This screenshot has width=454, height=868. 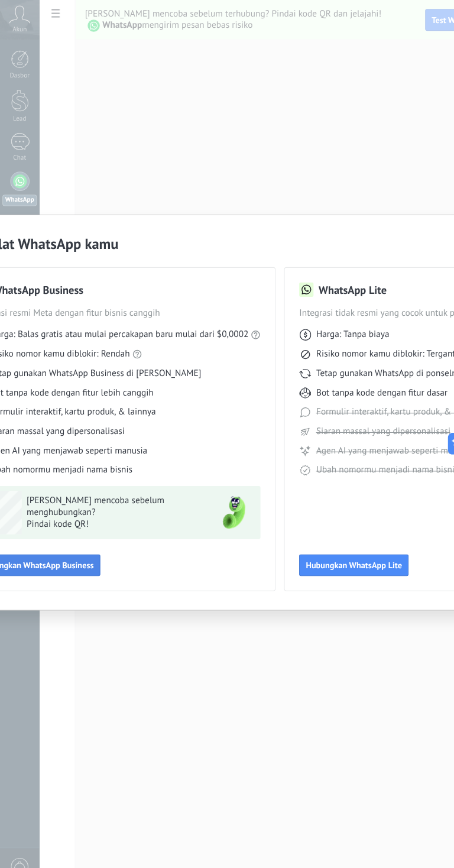 I want to click on h3: WhatsApp Lite, so click(x=345, y=283).